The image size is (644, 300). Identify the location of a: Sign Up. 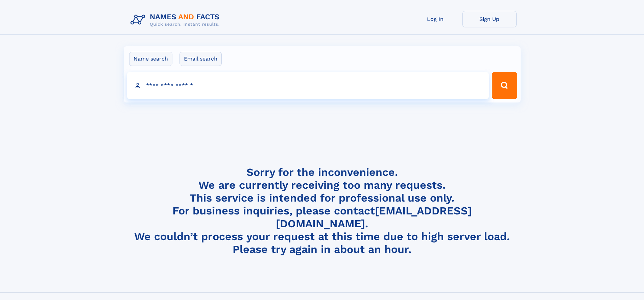
(489, 19).